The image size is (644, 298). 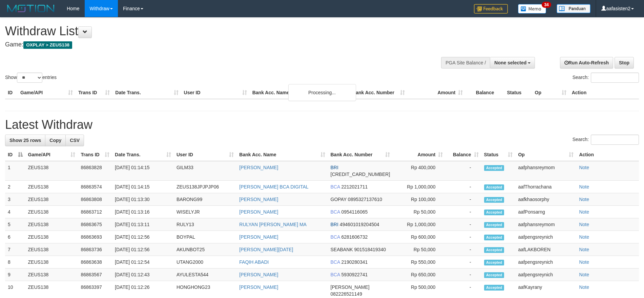 What do you see at coordinates (205, 171) in the screenshot?
I see `td: GILM33` at bounding box center [205, 171].